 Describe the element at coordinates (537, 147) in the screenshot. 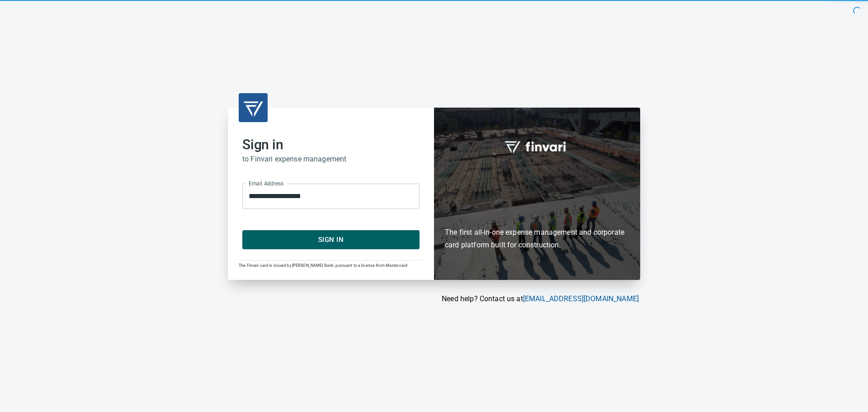

I see `img: fullword_logo_white.png` at that location.